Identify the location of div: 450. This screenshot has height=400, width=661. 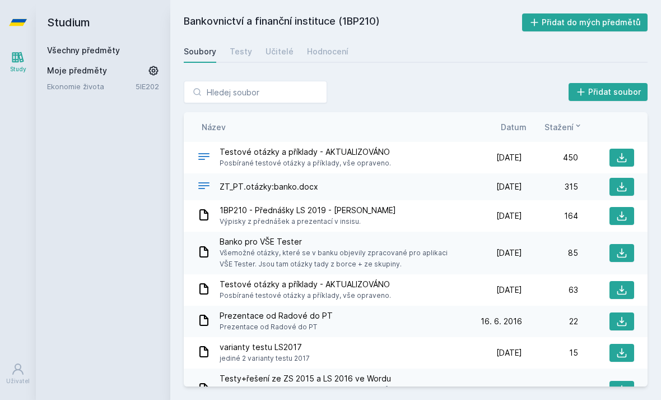
(550, 158).